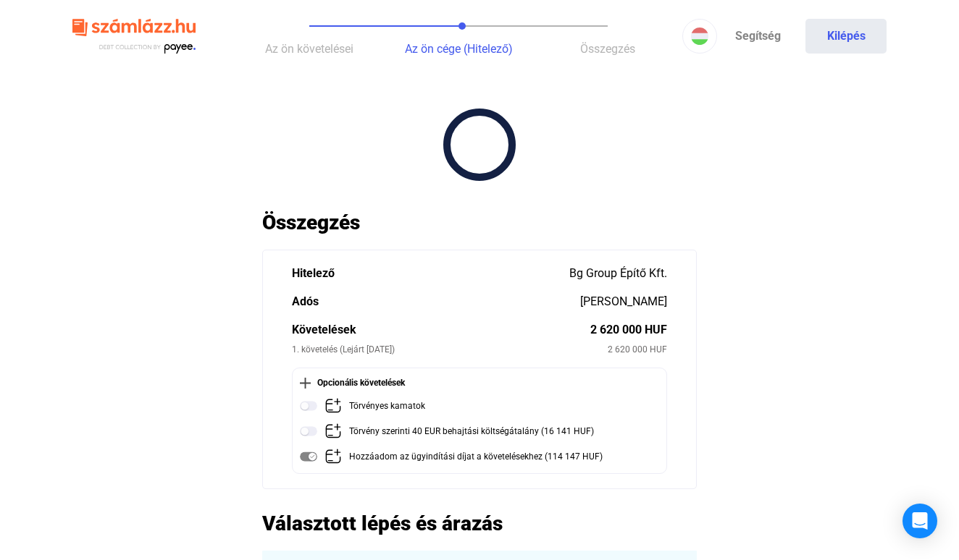 The image size is (959, 560). Describe the element at coordinates (458, 48) in the screenshot. I see `span: Az ön cége (Hitelező)` at that location.